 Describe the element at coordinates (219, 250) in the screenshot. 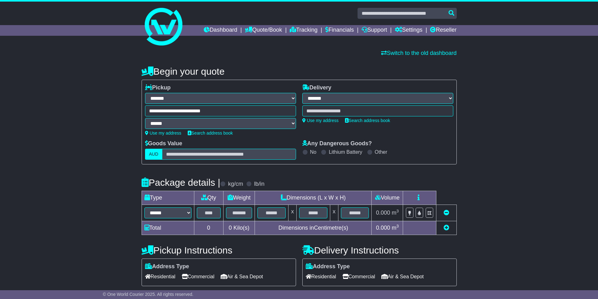

I see `h4: Pickup Instructions` at that location.